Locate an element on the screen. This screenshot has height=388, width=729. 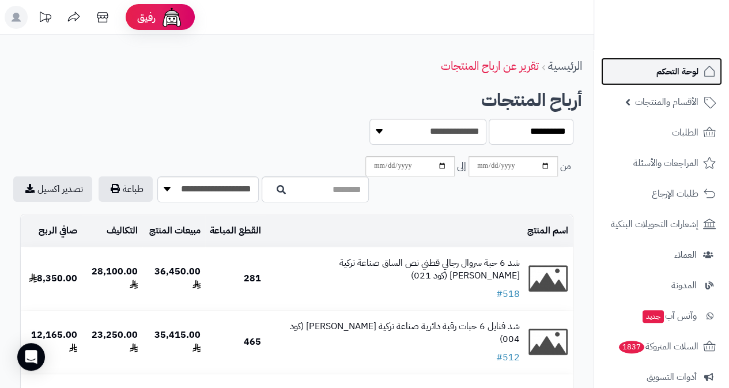
a: تصدير اكسيل is located at coordinates (52, 189).